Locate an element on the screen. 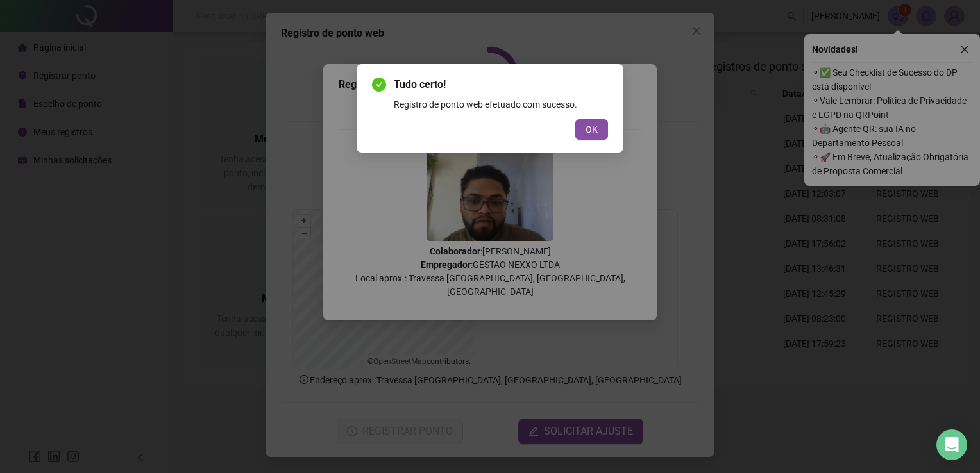 Image resolution: width=980 pixels, height=473 pixels. button: OK is located at coordinates (591, 129).